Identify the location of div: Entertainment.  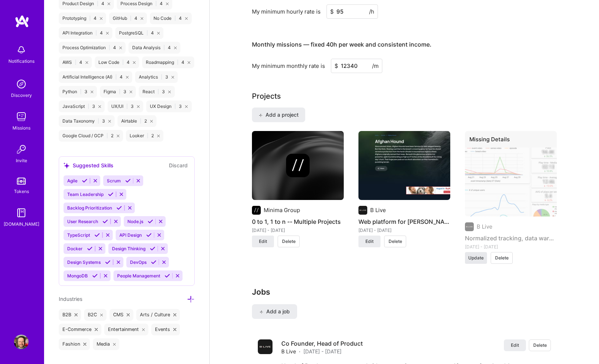
(126, 329).